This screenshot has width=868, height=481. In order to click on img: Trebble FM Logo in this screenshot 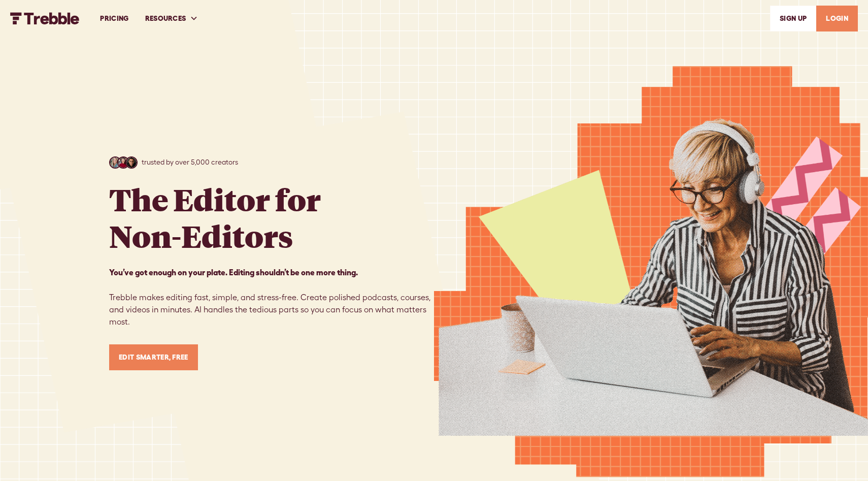, I will do `click(45, 19)`.